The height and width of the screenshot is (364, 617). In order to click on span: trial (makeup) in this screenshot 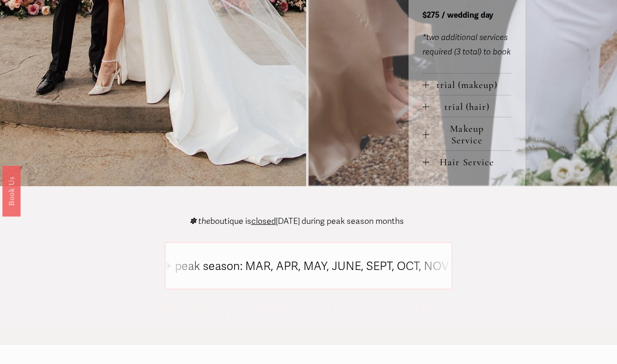, I will do `click(470, 85)`.